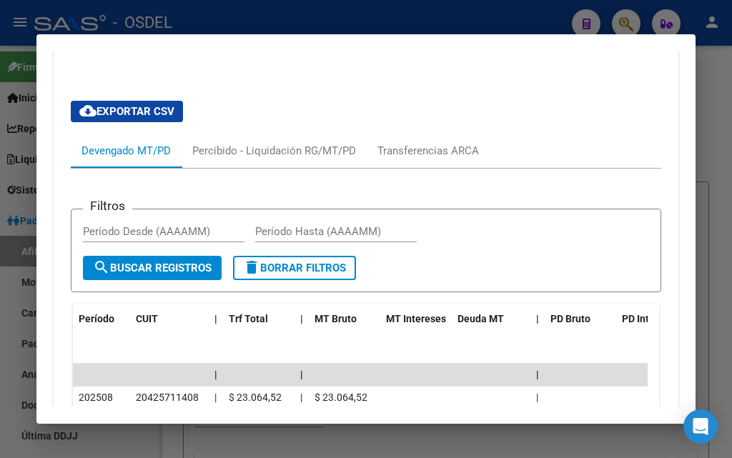  Describe the element at coordinates (259, 319) in the screenshot. I see `datatable-header-cell: Trf Total` at that location.